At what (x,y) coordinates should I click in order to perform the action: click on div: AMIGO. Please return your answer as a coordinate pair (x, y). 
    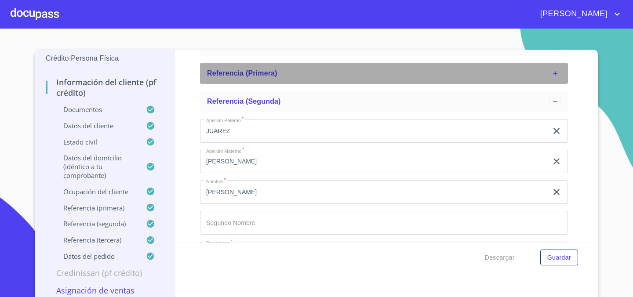
    Looking at the image, I should click on (384, 254).